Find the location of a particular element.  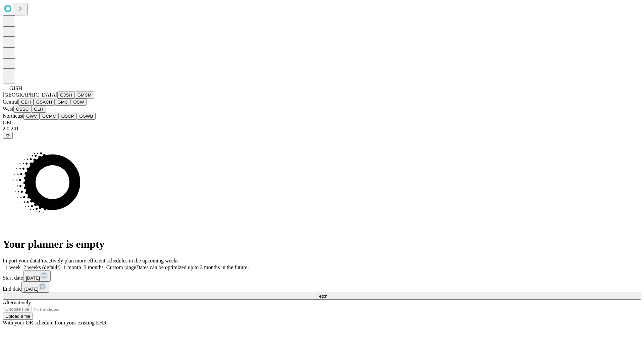

button: GMC is located at coordinates (62, 102).